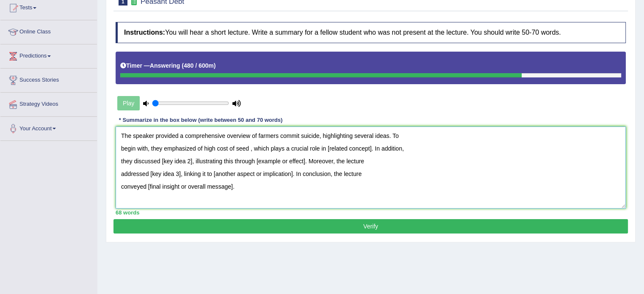  Describe the element at coordinates (49, 128) in the screenshot. I see `a: Your Account` at that location.